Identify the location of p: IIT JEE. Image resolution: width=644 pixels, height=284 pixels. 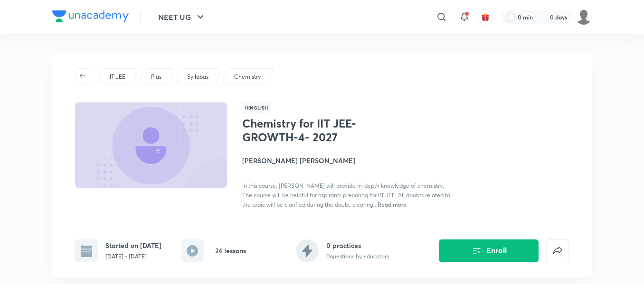
(116, 77).